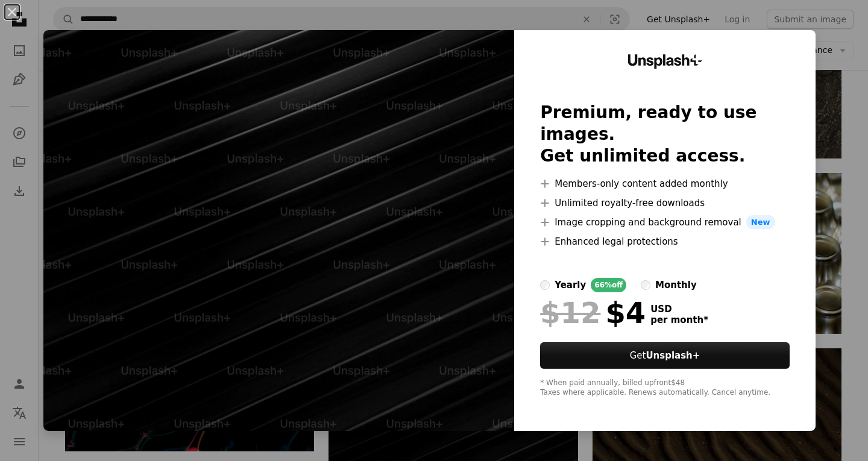 The image size is (868, 461). What do you see at coordinates (545, 285) in the screenshot?
I see `input: yearly66%off` at bounding box center [545, 285].